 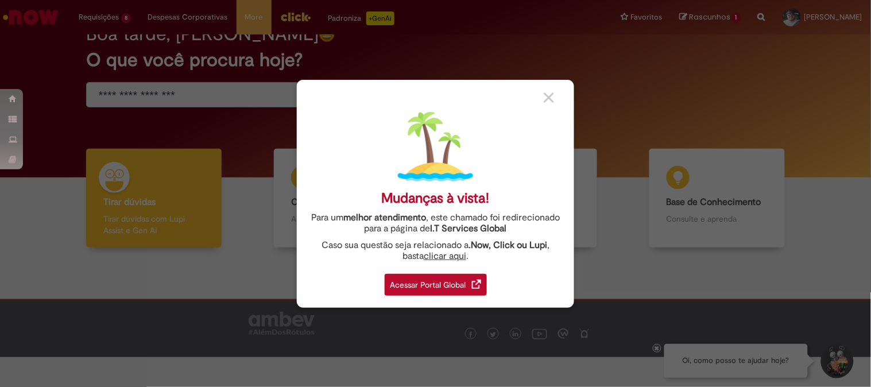 I want to click on div: Mudanças à vista!, so click(x=436, y=198).